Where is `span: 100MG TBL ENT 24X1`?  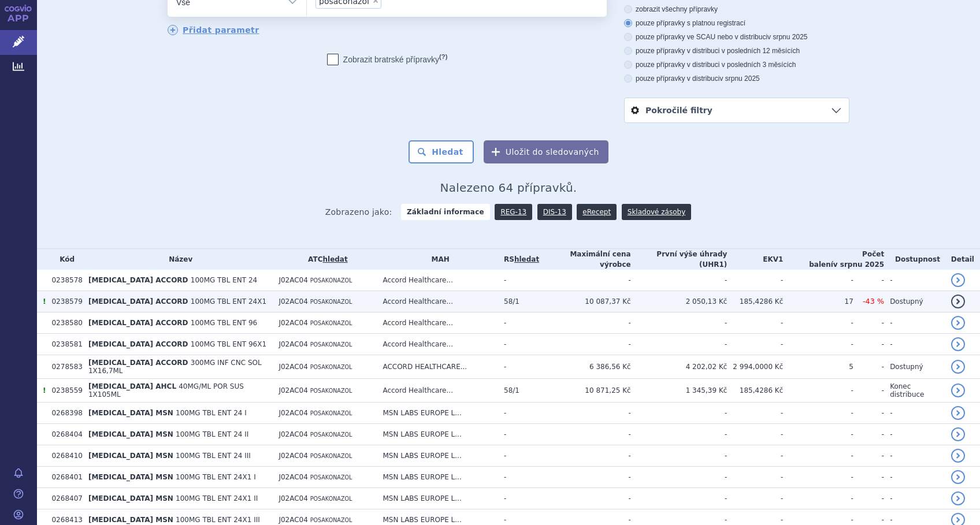 span: 100MG TBL ENT 24X1 is located at coordinates (228, 301).